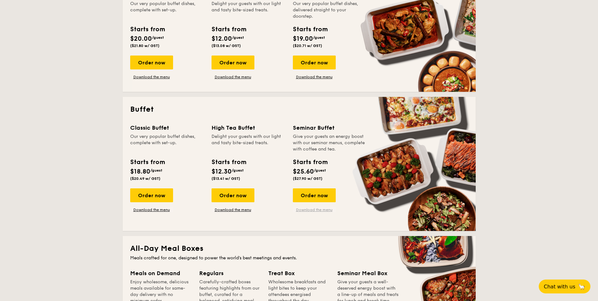 This screenshot has height=301, width=598. Describe the element at coordinates (308, 178) in the screenshot. I see `span: ($27.90 w/ GST)` at that location.